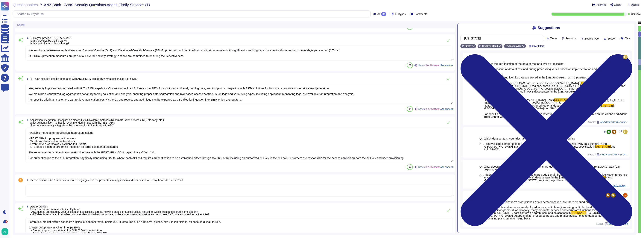 This screenshot has width=644, height=238. Describe the element at coordinates (638, 14) in the screenshot. I see `span: 36 / 37` at that location.